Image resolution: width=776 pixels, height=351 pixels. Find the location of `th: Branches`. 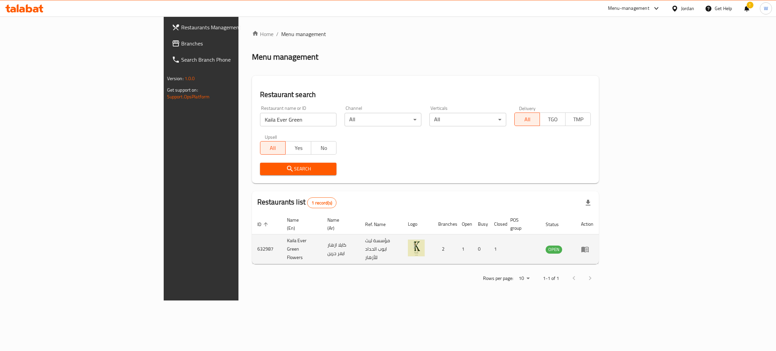

th: Branches is located at coordinates (445, 224).